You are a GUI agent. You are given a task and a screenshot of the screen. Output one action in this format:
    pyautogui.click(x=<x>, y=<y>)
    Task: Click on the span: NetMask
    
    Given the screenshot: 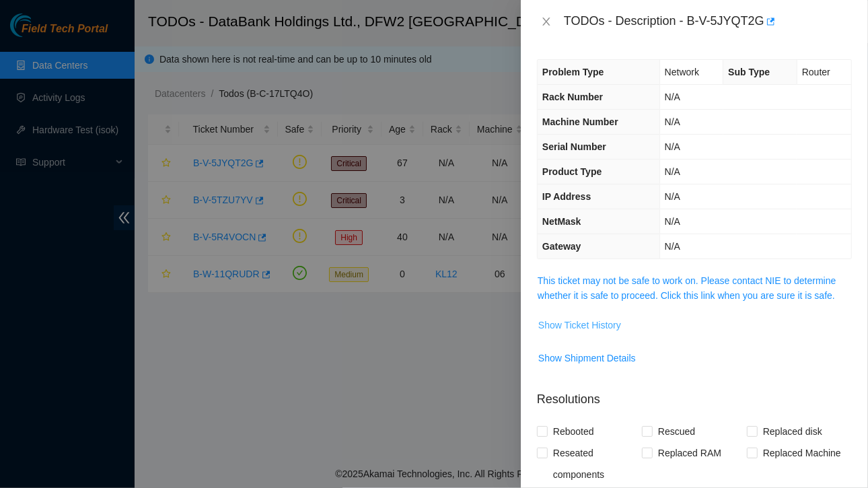 What is the action you would take?
    pyautogui.click(x=562, y=221)
    